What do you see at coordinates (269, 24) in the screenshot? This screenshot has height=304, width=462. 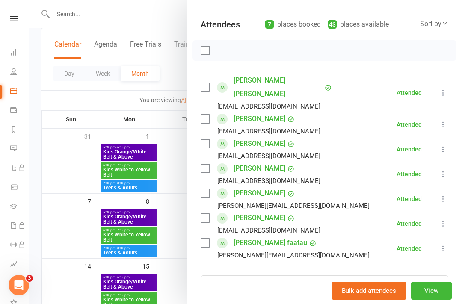 I see `div: 7` at bounding box center [269, 24].